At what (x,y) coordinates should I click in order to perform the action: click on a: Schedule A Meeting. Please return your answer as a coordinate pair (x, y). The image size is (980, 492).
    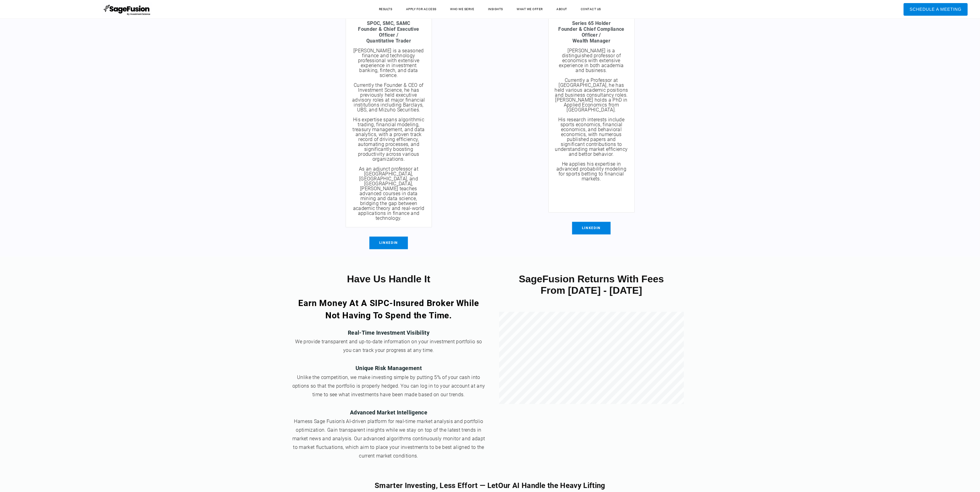
    Looking at the image, I should click on (935, 9).